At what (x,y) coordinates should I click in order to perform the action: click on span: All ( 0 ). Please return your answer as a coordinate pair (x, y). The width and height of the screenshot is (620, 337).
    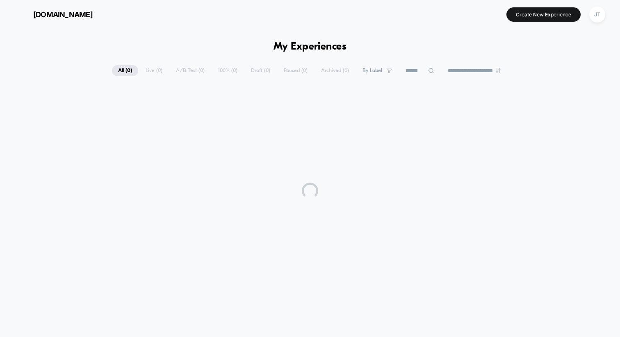
    Looking at the image, I should click on (125, 71).